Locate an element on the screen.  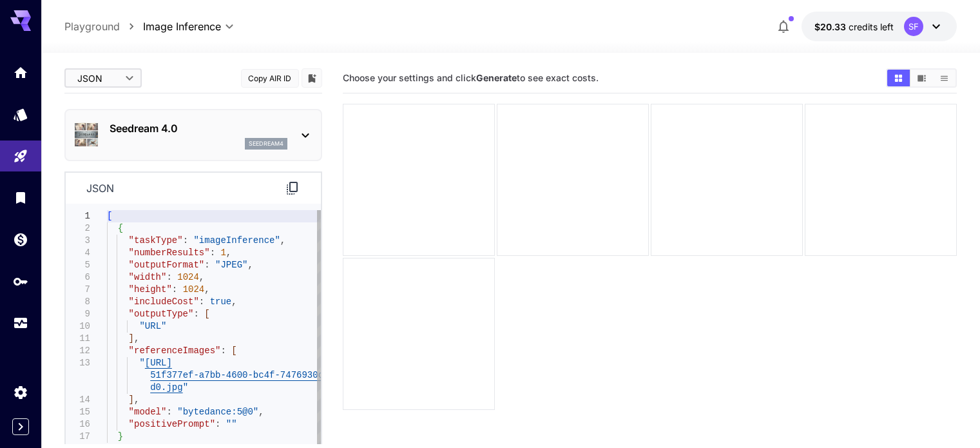
span: 1 is located at coordinates (223, 252).